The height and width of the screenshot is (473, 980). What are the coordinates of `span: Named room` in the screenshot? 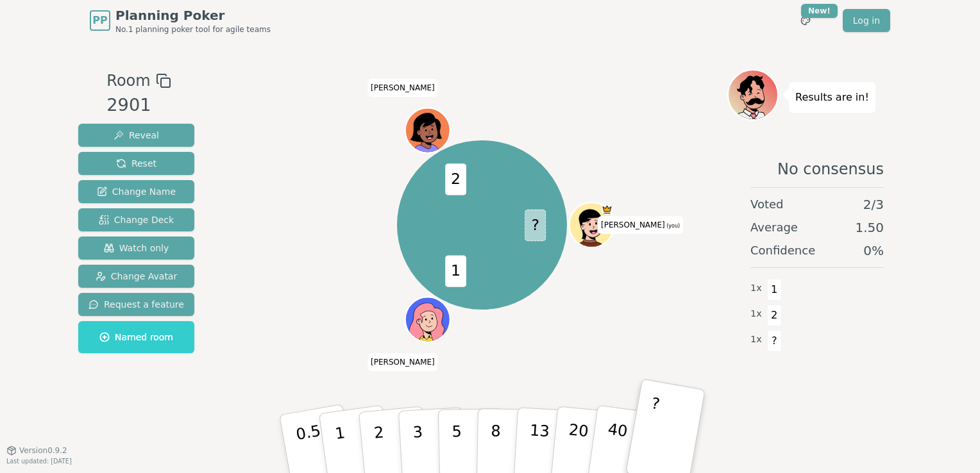 It's located at (136, 337).